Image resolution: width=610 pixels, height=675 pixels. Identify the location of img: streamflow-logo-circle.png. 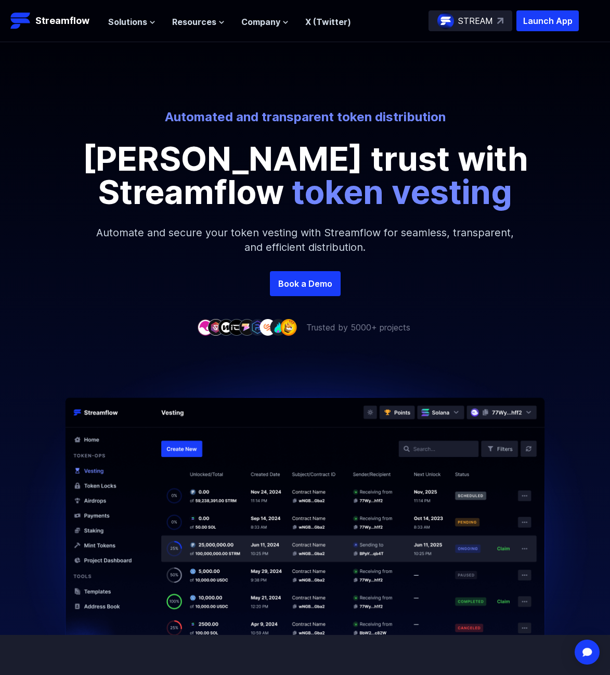
(446, 21).